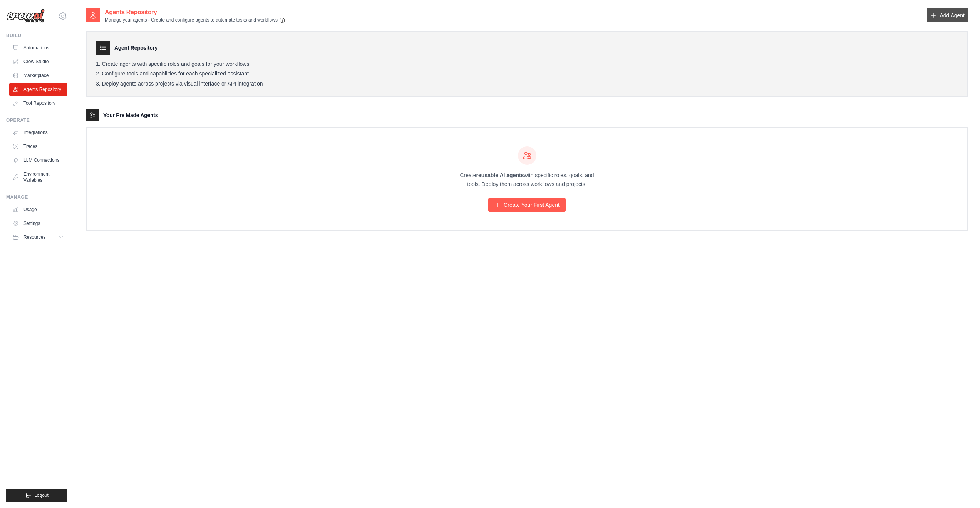  Describe the element at coordinates (38, 103) in the screenshot. I see `a: Tool Repository` at that location.